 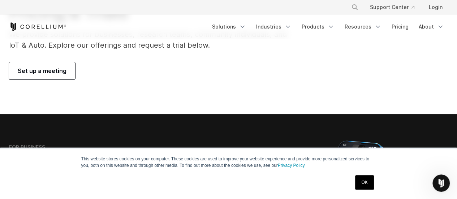 What do you see at coordinates (436, 7) in the screenshot?
I see `a: Login` at bounding box center [436, 7].